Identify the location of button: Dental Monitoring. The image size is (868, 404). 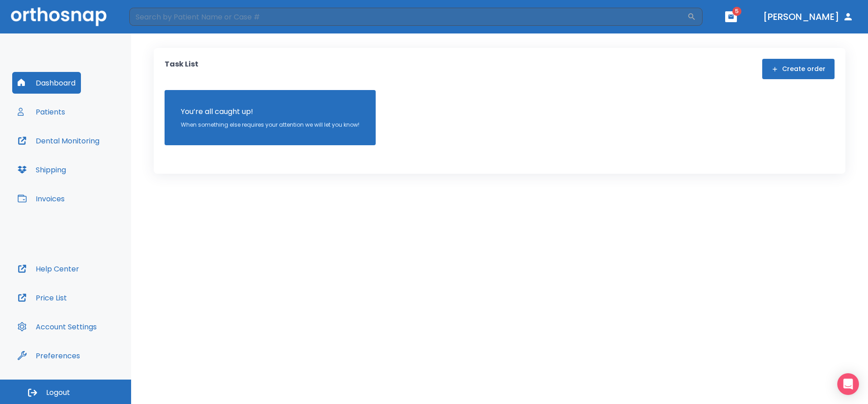
(58, 141).